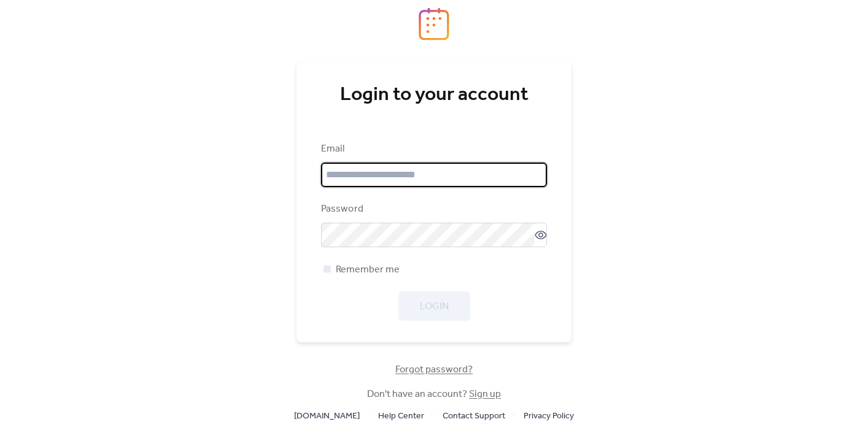 The width and height of the screenshot is (868, 438). What do you see at coordinates (434, 95) in the screenshot?
I see `div: Login to your account` at bounding box center [434, 95].